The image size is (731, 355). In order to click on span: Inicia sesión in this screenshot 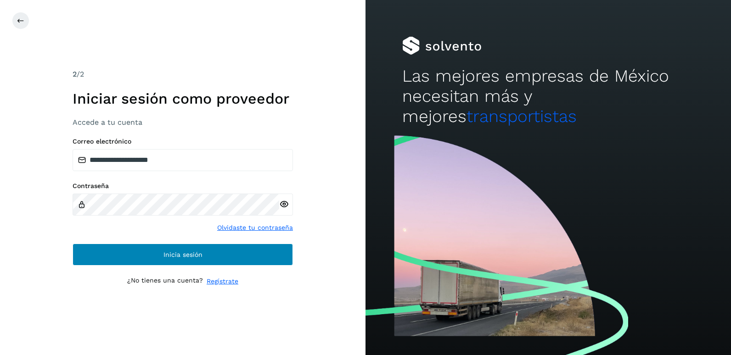, I will do `click(183, 255)`.